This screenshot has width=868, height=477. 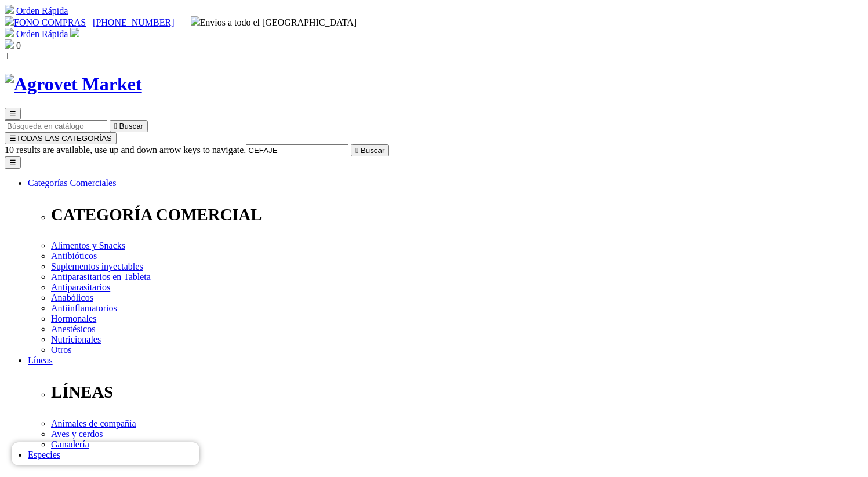 What do you see at coordinates (73, 256) in the screenshot?
I see `a: Antibióticos` at bounding box center [73, 256].